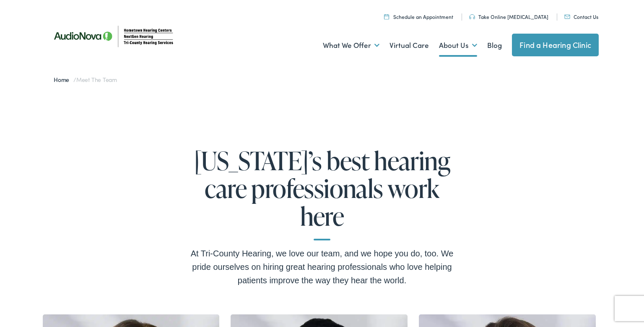 The image size is (644, 327). What do you see at coordinates (555, 45) in the screenshot?
I see `a: Find a Hearing Clinic` at bounding box center [555, 45].